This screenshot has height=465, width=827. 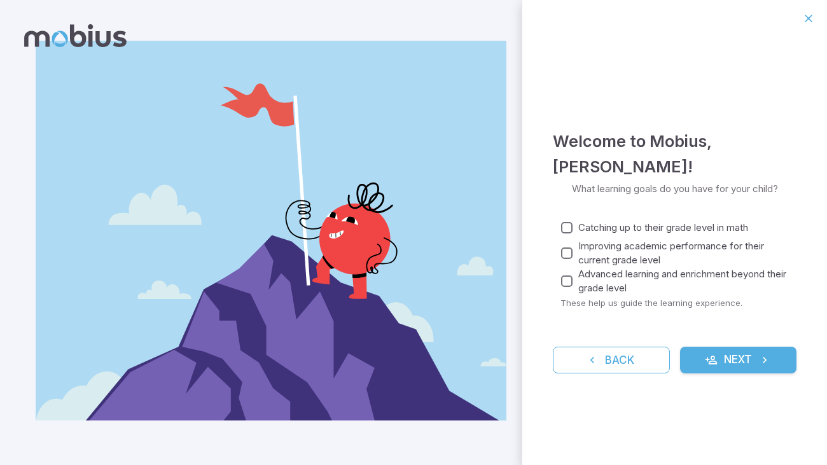 I want to click on span: Advanced learning and enrichment beyond their grade level, so click(x=682, y=281).